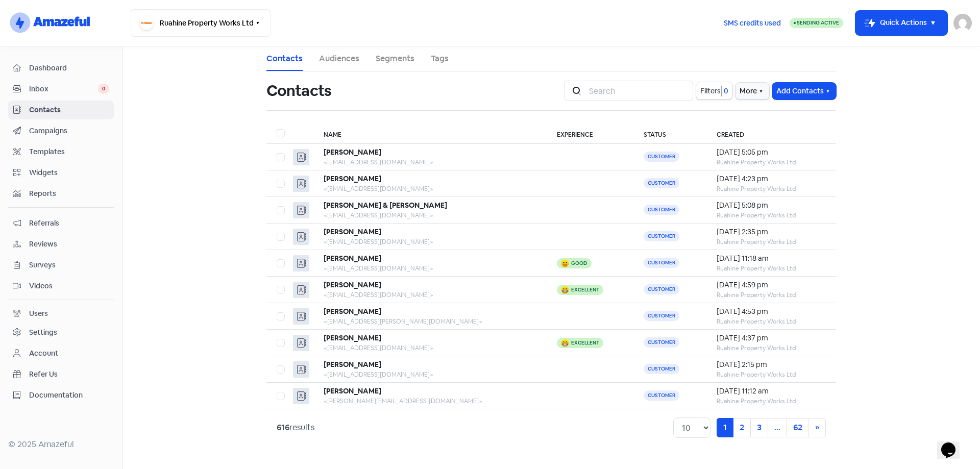 This screenshot has width=980, height=469. Describe the element at coordinates (61, 223) in the screenshot. I see `a: Referrals` at that location.